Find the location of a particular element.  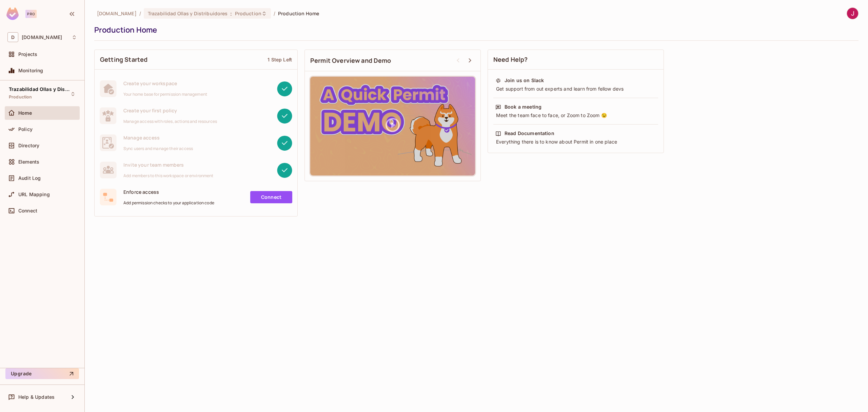

span: Enforce access is located at coordinates (169, 192).